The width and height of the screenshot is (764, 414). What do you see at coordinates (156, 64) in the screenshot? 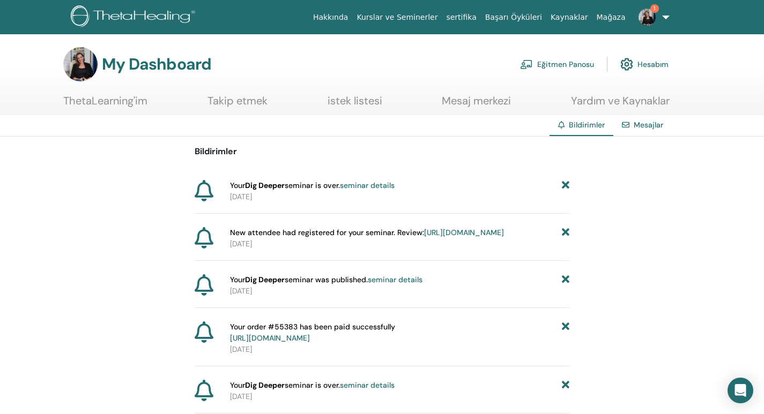
I see `h3: My Dashboard` at bounding box center [156, 64].